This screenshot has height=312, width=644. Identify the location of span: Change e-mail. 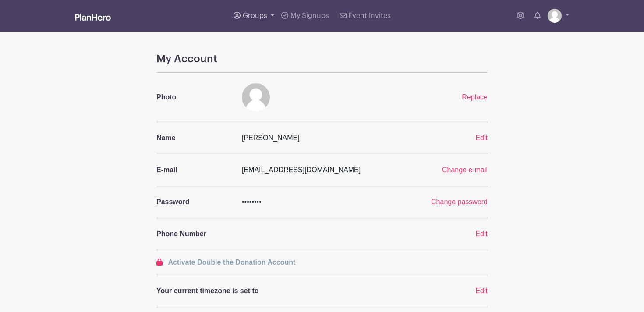
(465, 170).